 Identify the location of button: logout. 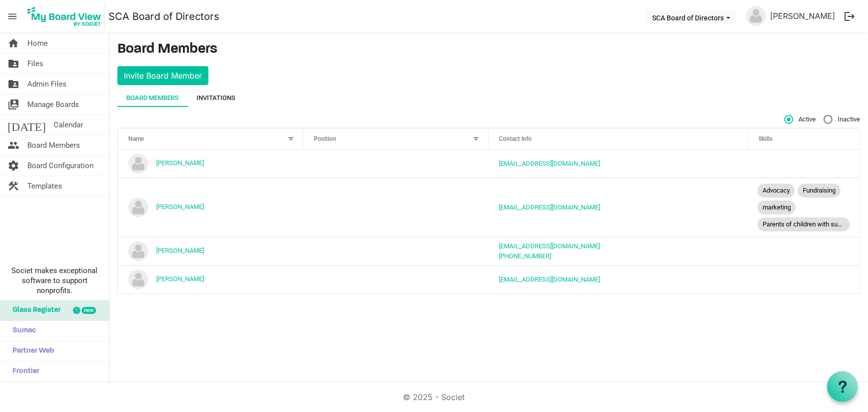
(849, 16).